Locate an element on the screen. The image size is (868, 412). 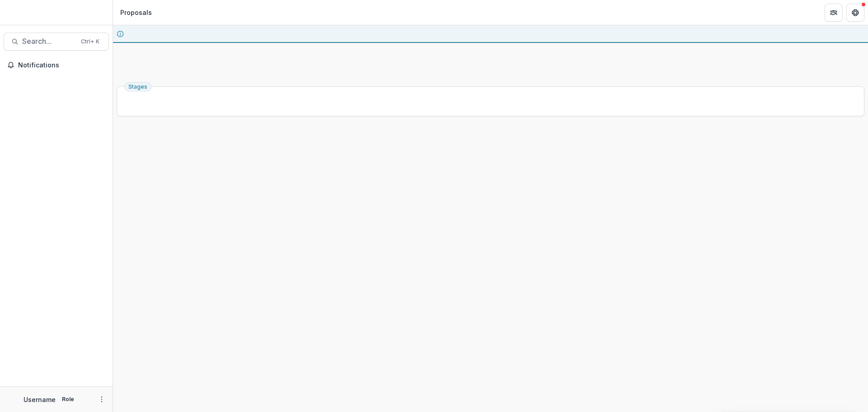
span: Stages is located at coordinates (138, 87).